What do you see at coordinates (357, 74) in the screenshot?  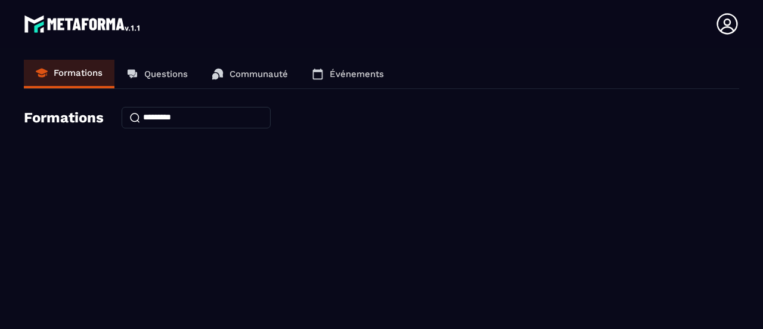 I see `p: Événements` at bounding box center [357, 74].